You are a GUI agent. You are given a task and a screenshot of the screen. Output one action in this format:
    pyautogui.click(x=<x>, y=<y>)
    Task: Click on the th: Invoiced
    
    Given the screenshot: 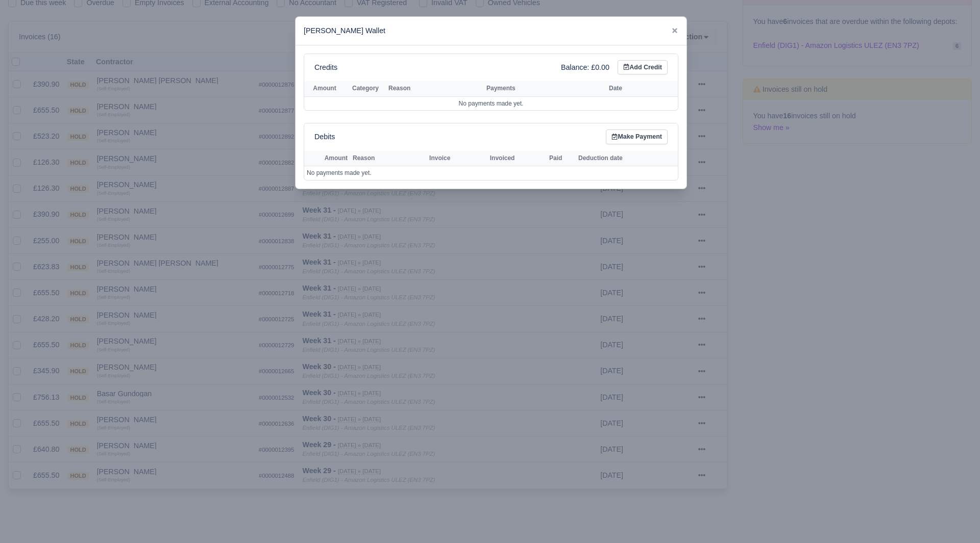 What is the action you would take?
    pyautogui.click(x=502, y=158)
    